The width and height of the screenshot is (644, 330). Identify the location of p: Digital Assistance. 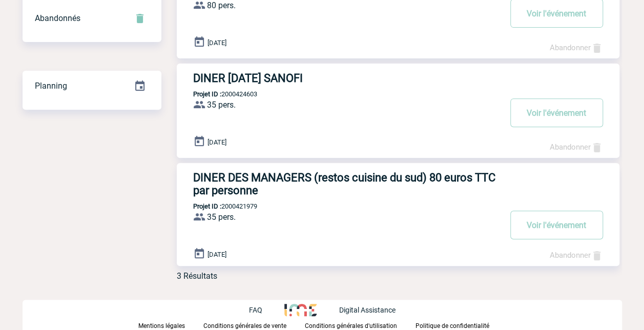
(367, 310).